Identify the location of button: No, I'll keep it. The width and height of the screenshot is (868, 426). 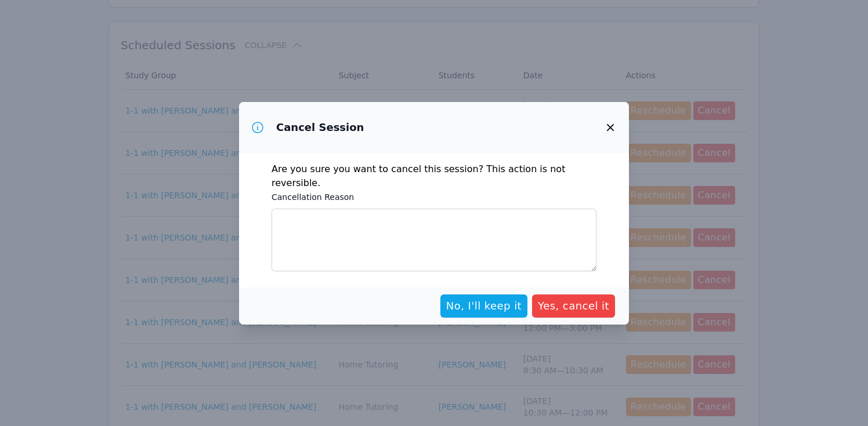
(484, 307).